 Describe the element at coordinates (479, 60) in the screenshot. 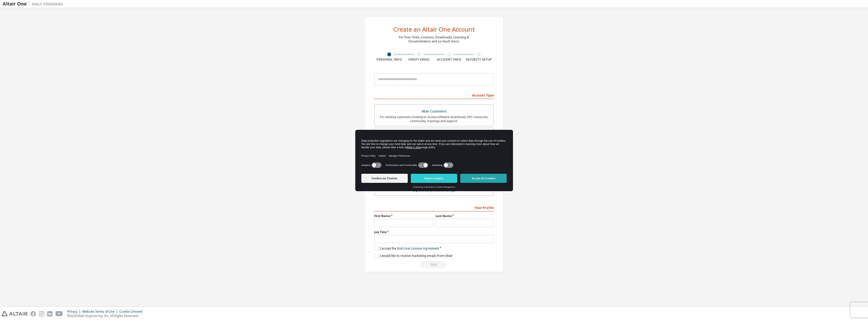

I see `div: Security Setup` at that location.